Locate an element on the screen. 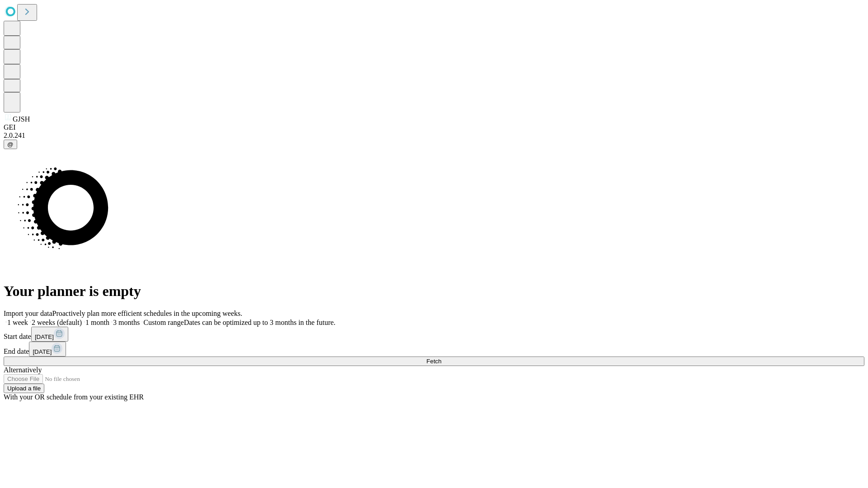  span: 1 month is located at coordinates (97, 322).